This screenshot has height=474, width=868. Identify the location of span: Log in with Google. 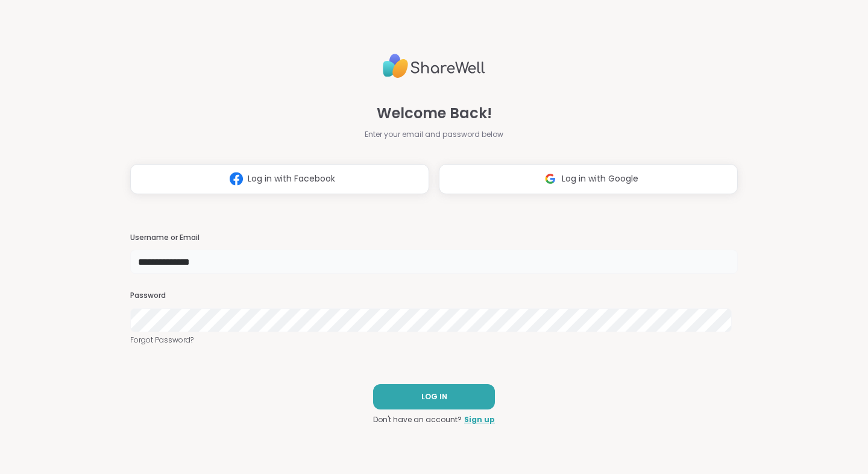
(599, 178).